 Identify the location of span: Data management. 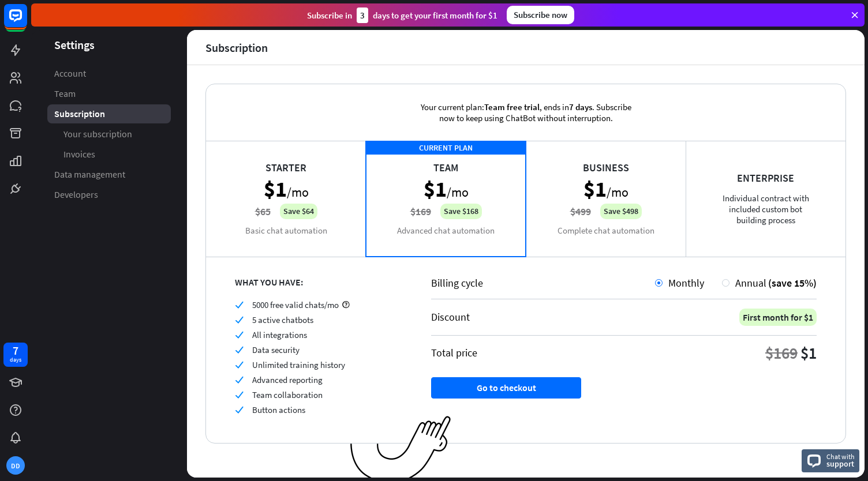
(90, 174).